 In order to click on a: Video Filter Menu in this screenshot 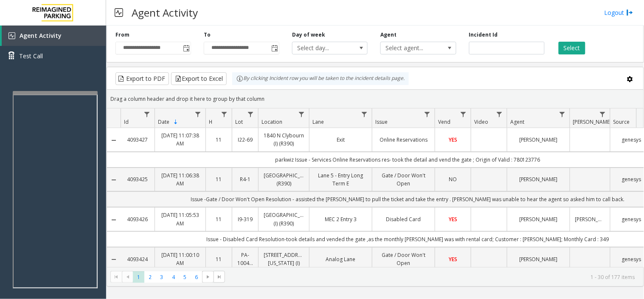, I will do `click(499, 114)`.